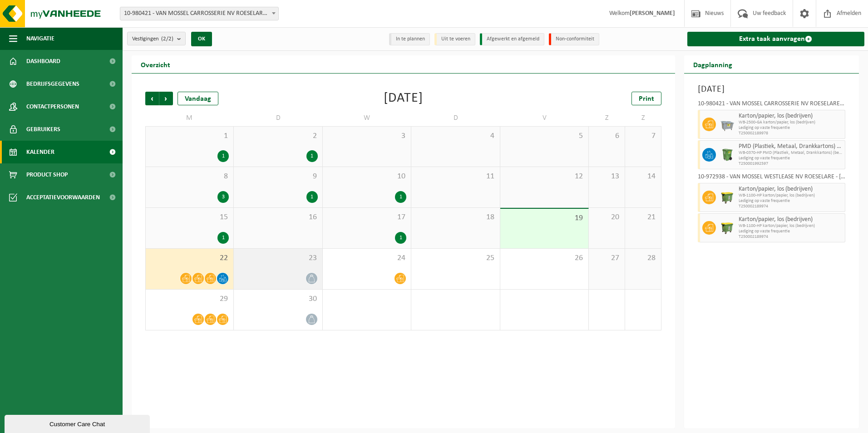  Describe the element at coordinates (607, 258) in the screenshot. I see `span: 27` at that location.